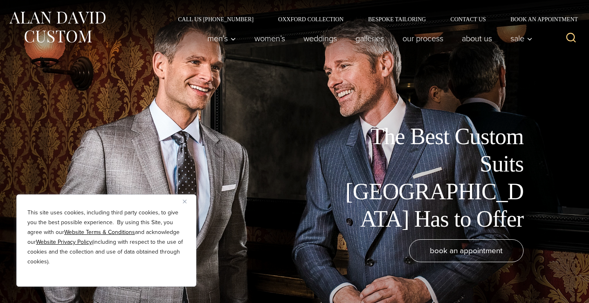 The height and width of the screenshot is (303, 589). Describe the element at coordinates (184, 201) in the screenshot. I see `img: Close` at that location.